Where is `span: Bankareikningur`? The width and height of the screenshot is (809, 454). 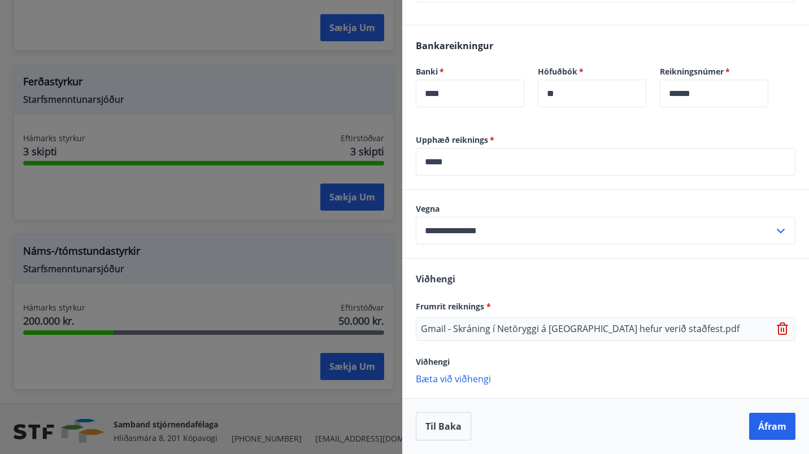 span: Bankareikningur is located at coordinates (454, 46).